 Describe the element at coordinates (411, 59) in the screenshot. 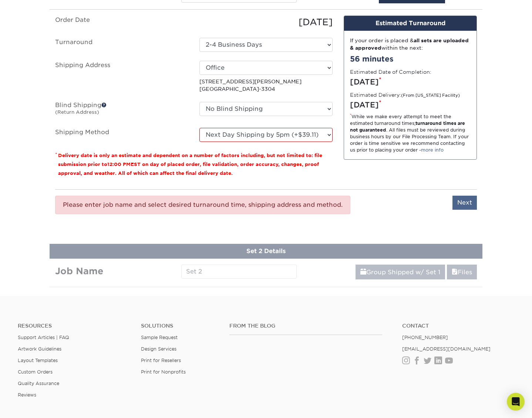

I see `div: 56 minutes` at that location.